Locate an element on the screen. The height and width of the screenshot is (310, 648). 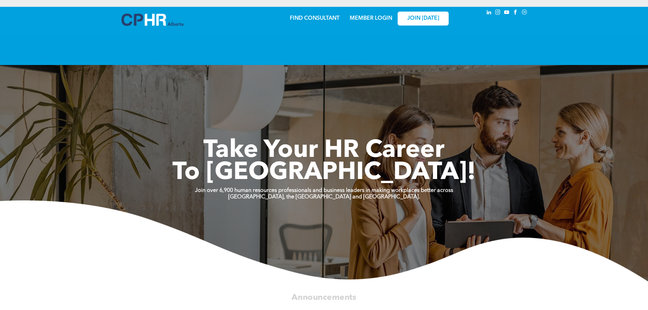
a: facebook is located at coordinates (515, 13).